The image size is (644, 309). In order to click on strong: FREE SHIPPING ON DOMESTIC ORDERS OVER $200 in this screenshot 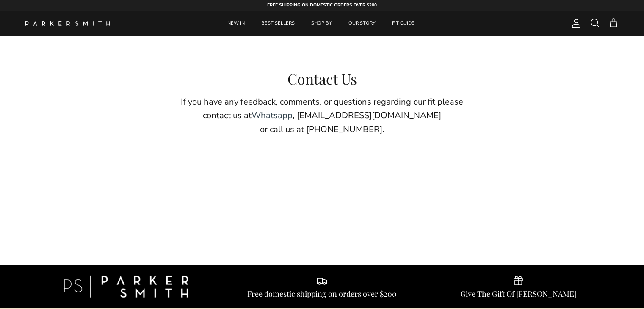, I will do `click(322, 5)`.